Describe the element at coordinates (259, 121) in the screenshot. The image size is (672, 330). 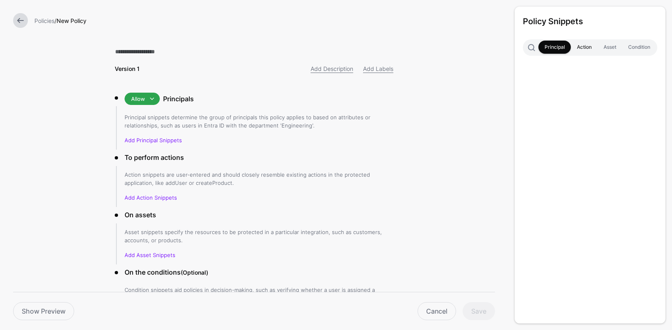
I see `p: Principal snippets determine the group of principals this policy applies to based on attributes o...` at that location.